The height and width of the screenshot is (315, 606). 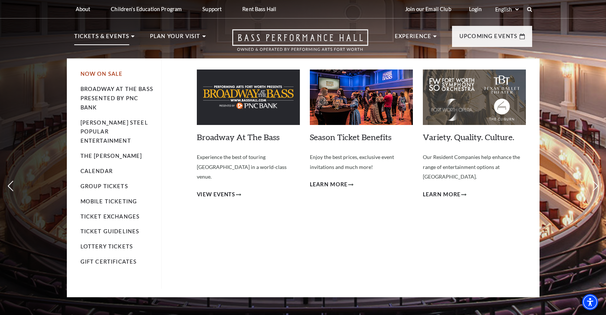 I want to click on p: Tickets & Events, so click(x=102, y=38).